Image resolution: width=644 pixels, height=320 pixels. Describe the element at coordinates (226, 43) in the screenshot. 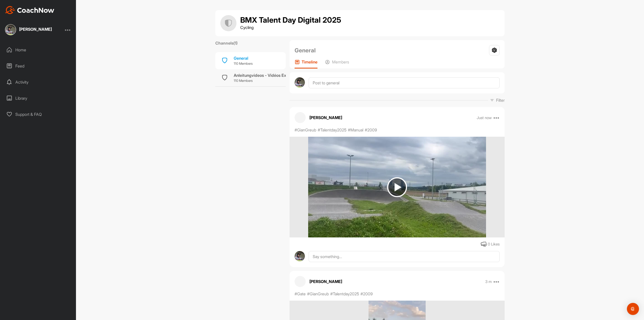

I see `label: Channels ( 1 )` at that location.